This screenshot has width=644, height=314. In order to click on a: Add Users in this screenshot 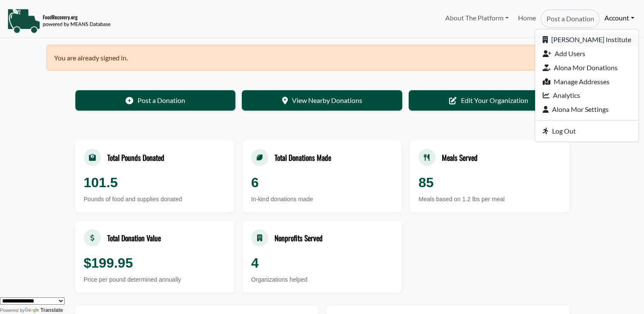, I will do `click(586, 53)`.